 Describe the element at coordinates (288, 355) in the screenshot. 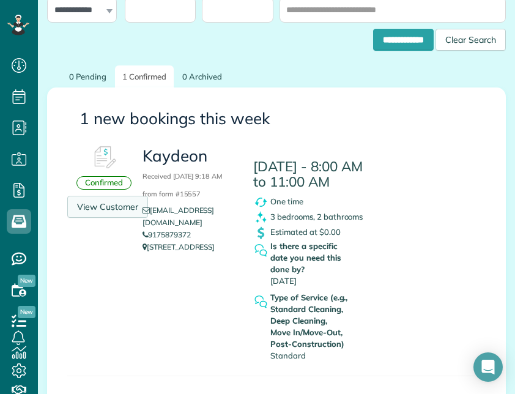

I see `span: Standard` at that location.